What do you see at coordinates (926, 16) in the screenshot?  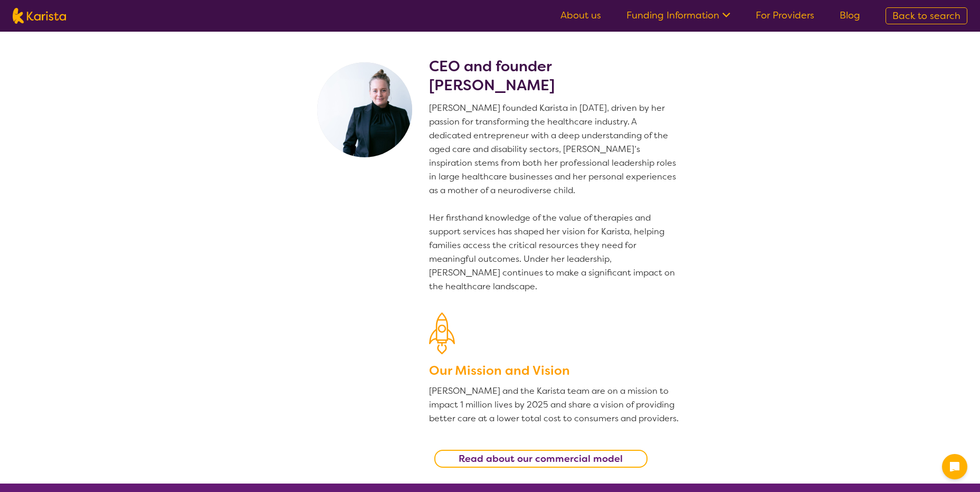 I see `a: Back to search` at bounding box center [926, 16].